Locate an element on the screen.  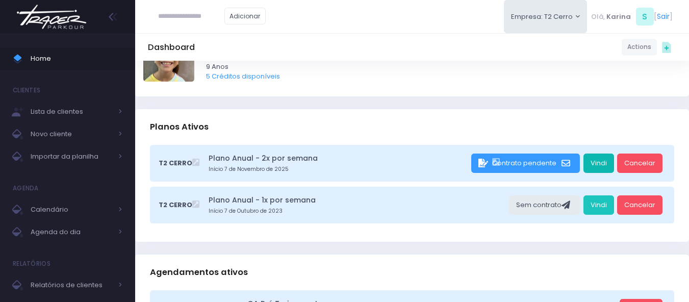
span: Relatórios de clientes is located at coordinates (71, 285).